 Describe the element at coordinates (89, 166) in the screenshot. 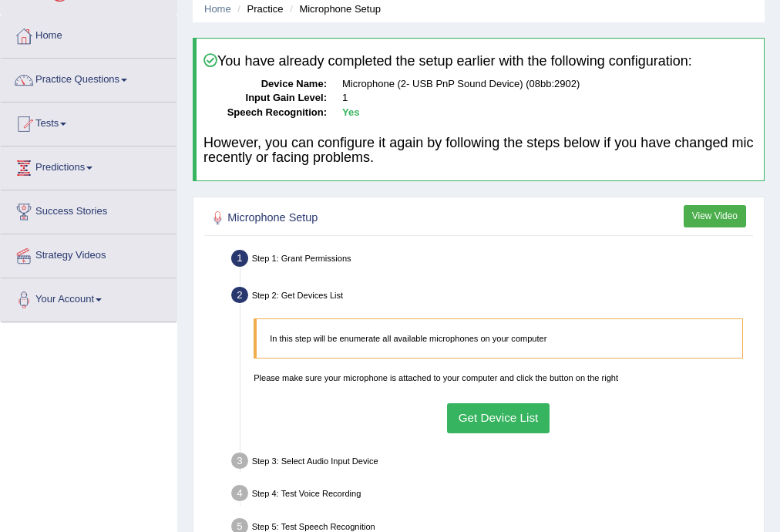

I see `a: Predictions` at that location.